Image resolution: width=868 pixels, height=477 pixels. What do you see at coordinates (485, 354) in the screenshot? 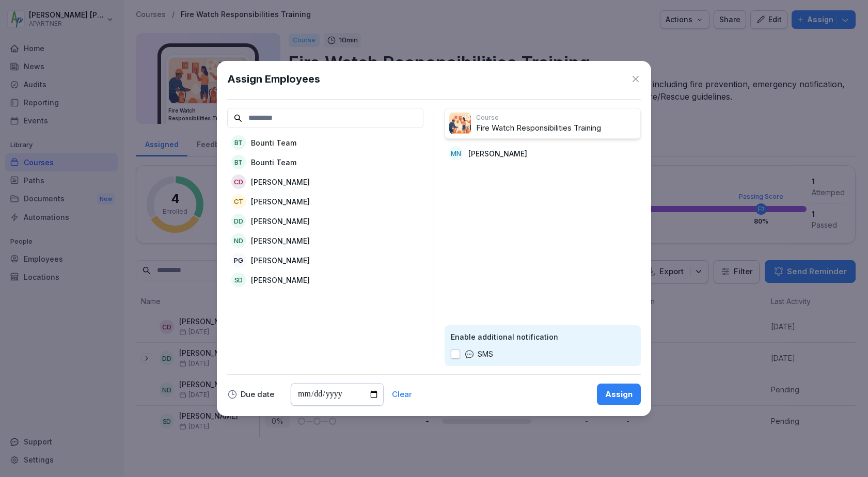
I see `p: SMS` at bounding box center [485, 354].